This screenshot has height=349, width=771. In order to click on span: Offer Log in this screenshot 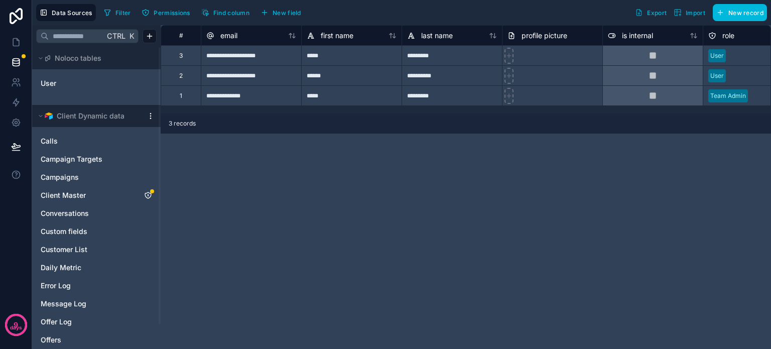, I will do `click(56, 322)`.